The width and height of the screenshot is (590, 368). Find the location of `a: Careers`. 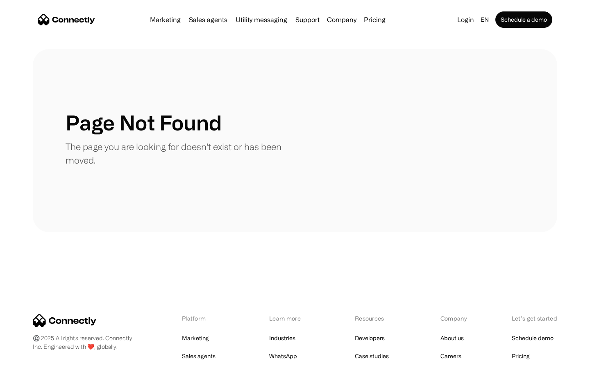

a: Careers is located at coordinates (450, 357).